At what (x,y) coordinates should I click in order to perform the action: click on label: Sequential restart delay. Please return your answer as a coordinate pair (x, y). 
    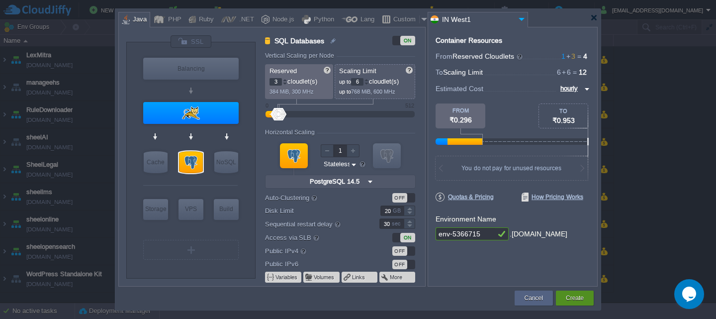
    Looking at the image, I should click on (315, 224).